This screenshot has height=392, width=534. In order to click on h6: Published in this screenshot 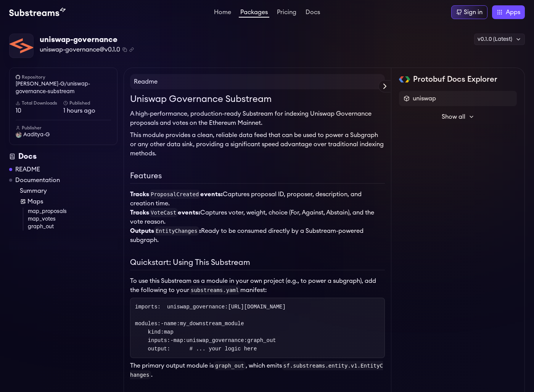, I will do `click(87, 103)`.